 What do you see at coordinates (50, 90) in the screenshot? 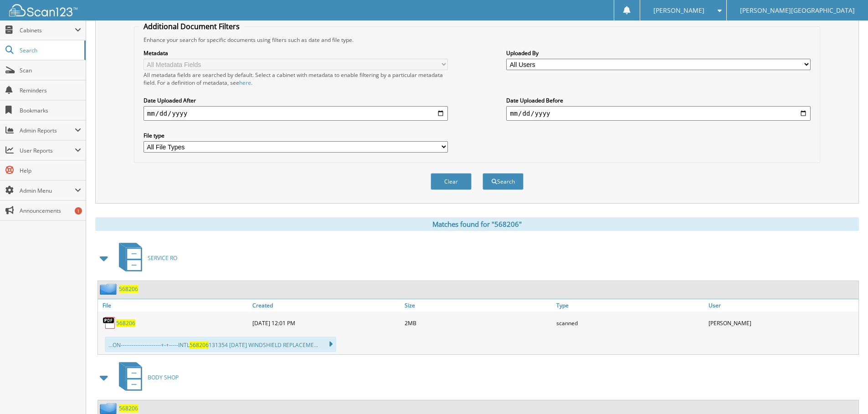
I see `span: Reminders` at bounding box center [50, 90].